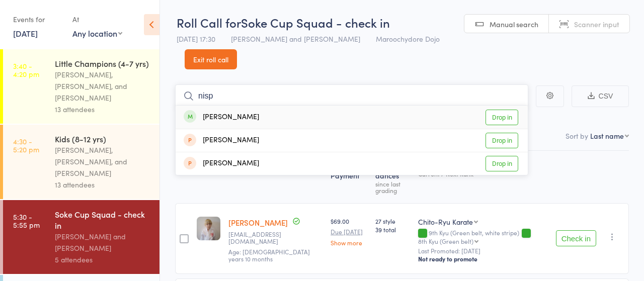 This screenshot has height=281, width=644. What do you see at coordinates (97, 19) in the screenshot?
I see `div: At` at bounding box center [97, 19].